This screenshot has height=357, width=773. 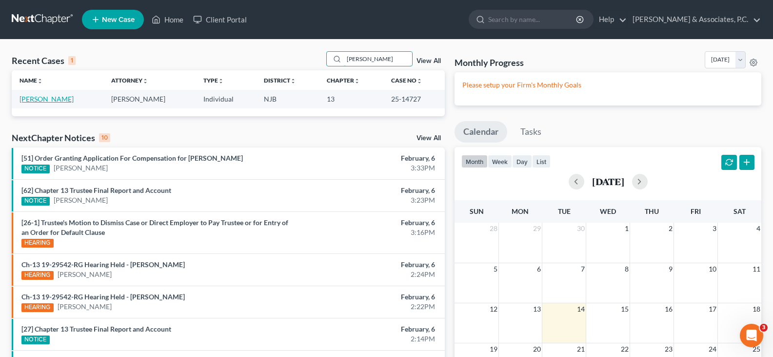 I want to click on div: 2:14PM, so click(x=369, y=339).